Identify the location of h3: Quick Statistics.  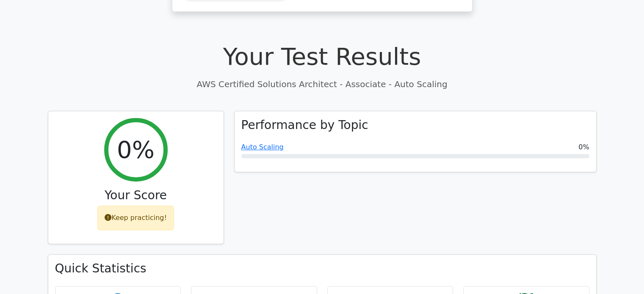
(322, 269).